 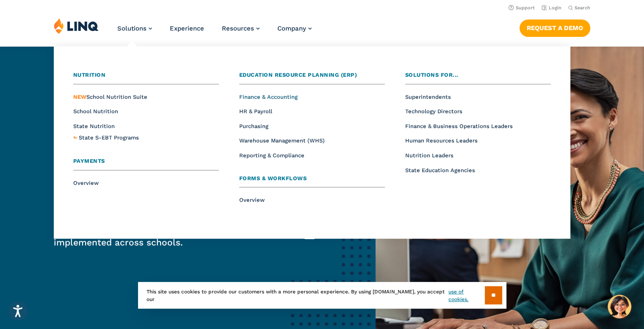 What do you see at coordinates (441, 140) in the screenshot?
I see `a: Human Resources Leaders` at bounding box center [441, 140].